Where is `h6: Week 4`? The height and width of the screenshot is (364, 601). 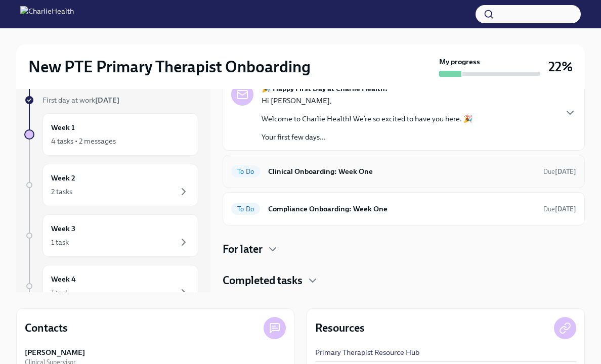
h6: Week 4 is located at coordinates (64, 279).